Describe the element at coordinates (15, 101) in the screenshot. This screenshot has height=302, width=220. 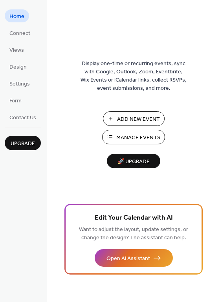
I see `span: Form` at that location.